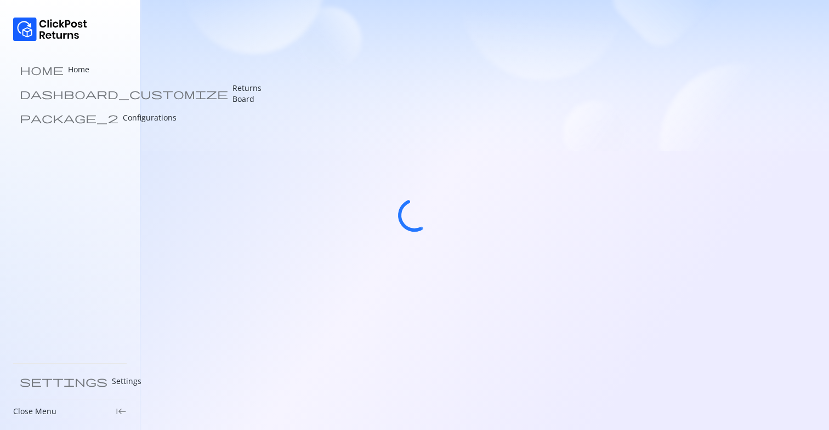 Image resolution: width=829 pixels, height=430 pixels. What do you see at coordinates (127, 382) in the screenshot?
I see `p: Settings` at bounding box center [127, 382].